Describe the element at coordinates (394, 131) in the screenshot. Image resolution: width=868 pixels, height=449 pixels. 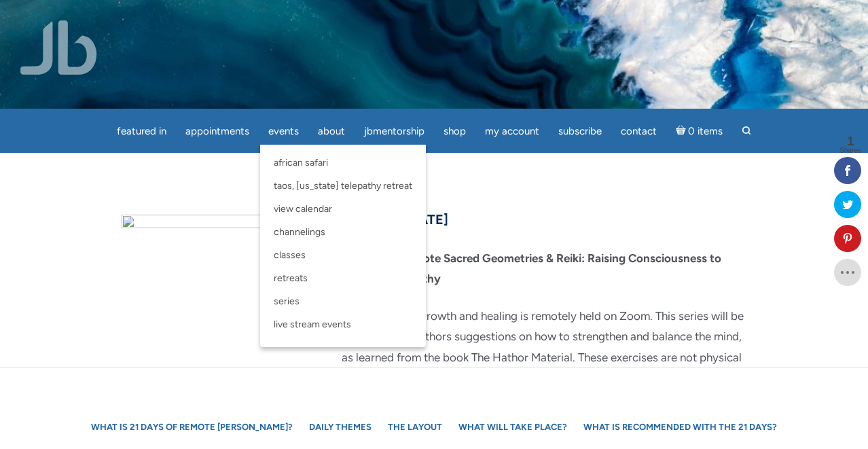
I see `a: JBMentorship` at that location.